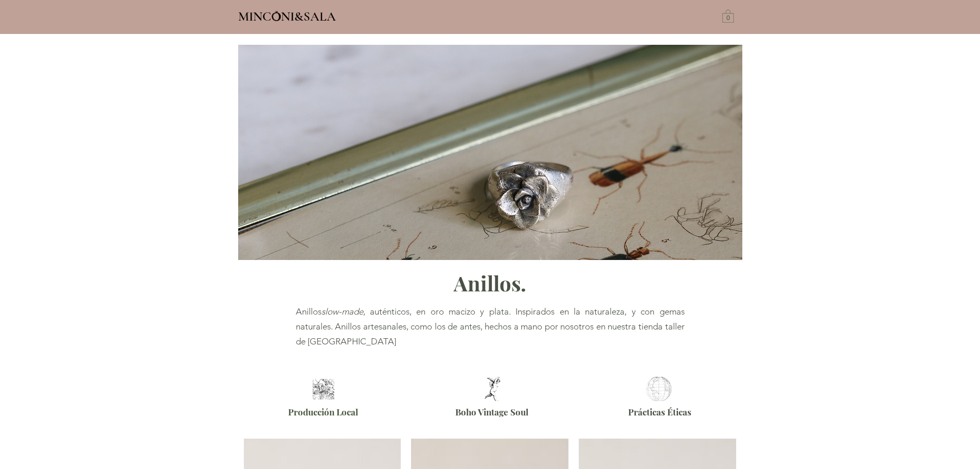  Describe the element at coordinates (323, 389) in the screenshot. I see `img: Joyeria Barcelona` at that location.